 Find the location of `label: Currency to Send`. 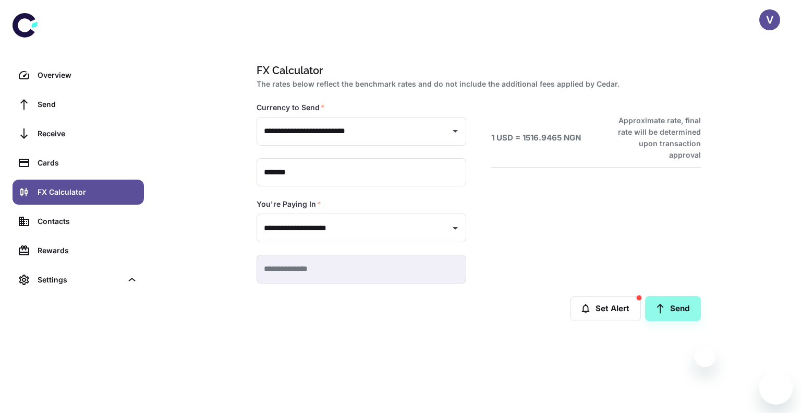

label: Currency to Send is located at coordinates (290, 107).